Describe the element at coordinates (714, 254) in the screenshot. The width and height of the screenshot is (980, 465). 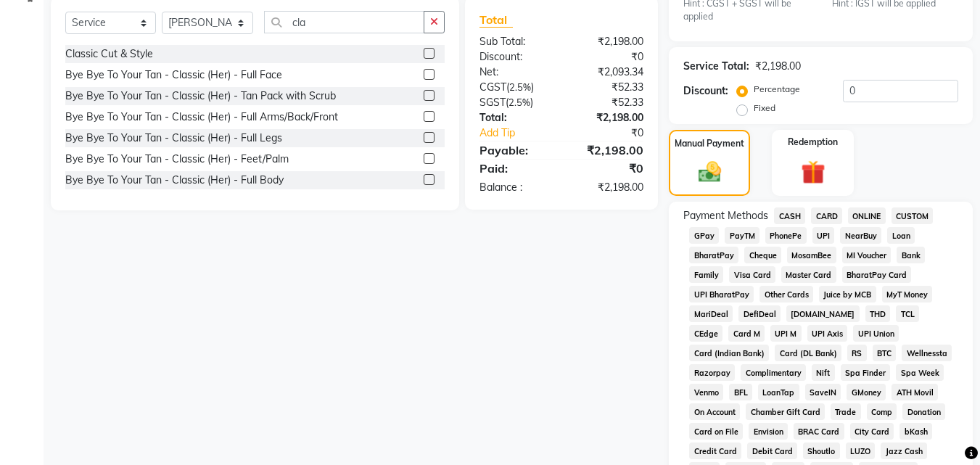
I see `span: BharatPay` at that location.